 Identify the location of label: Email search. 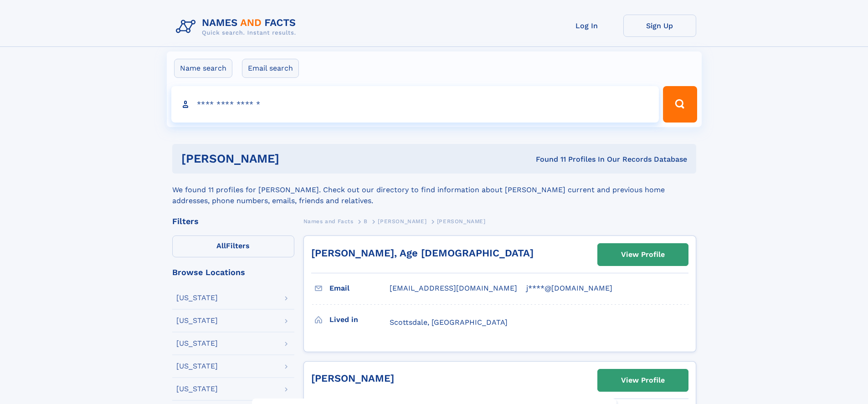
(270, 68).